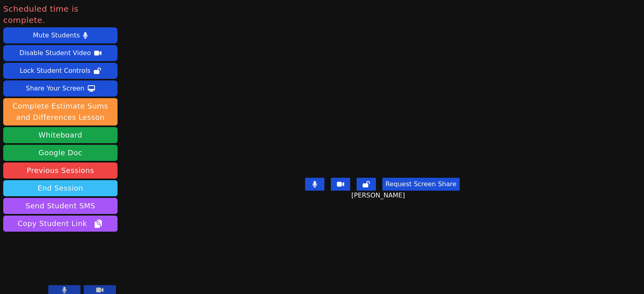  Describe the element at coordinates (60, 53) in the screenshot. I see `button: Disable Student Video` at that location.